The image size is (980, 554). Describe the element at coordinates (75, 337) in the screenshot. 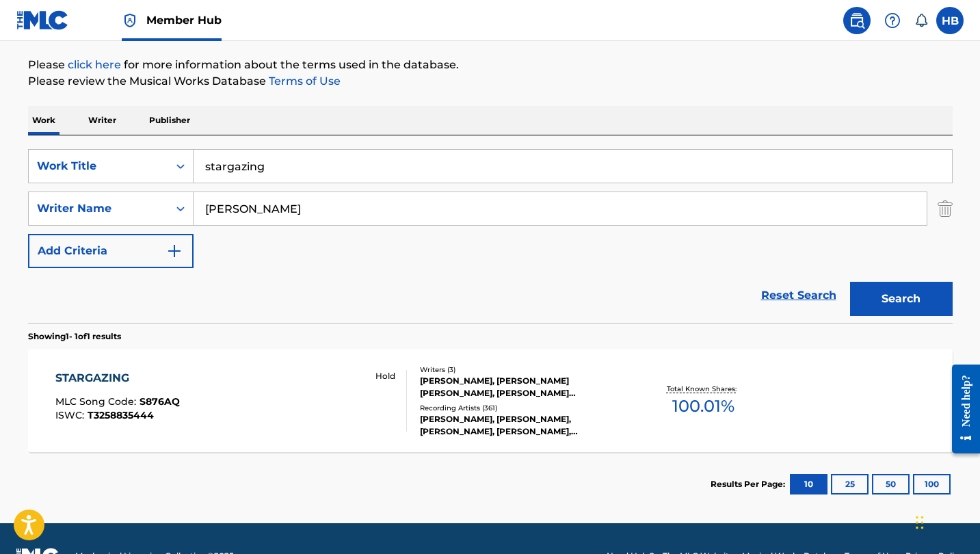

I see `p: Showing 1 - 1 of 1 results` at that location.